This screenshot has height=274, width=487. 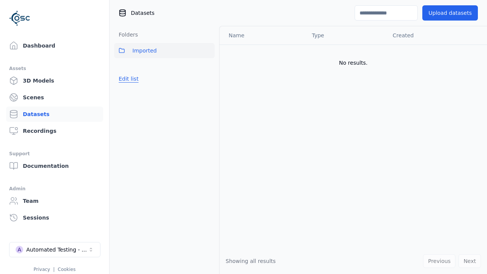 What do you see at coordinates (347, 35) in the screenshot?
I see `th: Type` at bounding box center [347, 35].